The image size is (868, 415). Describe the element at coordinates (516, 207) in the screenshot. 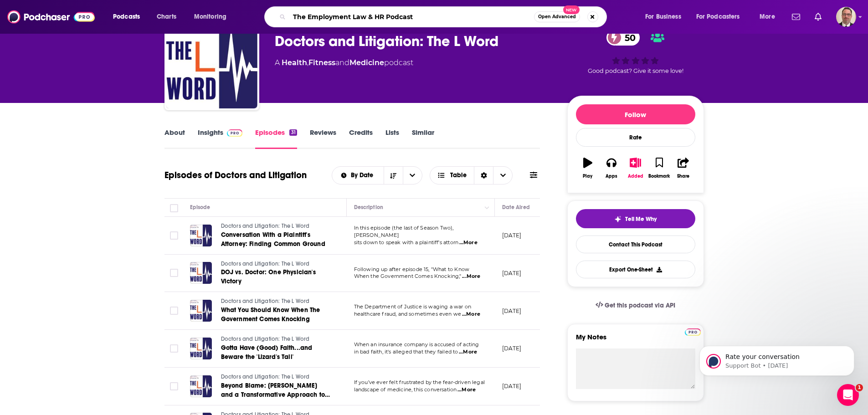

I see `div: Date Aired` at that location.